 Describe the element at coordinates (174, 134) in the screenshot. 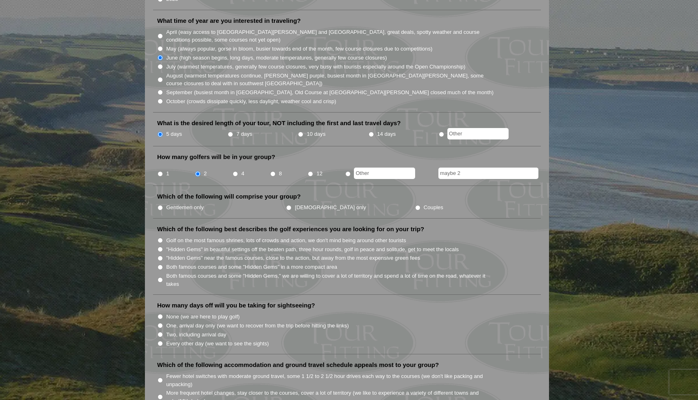

I see `label: 5 days` at that location.